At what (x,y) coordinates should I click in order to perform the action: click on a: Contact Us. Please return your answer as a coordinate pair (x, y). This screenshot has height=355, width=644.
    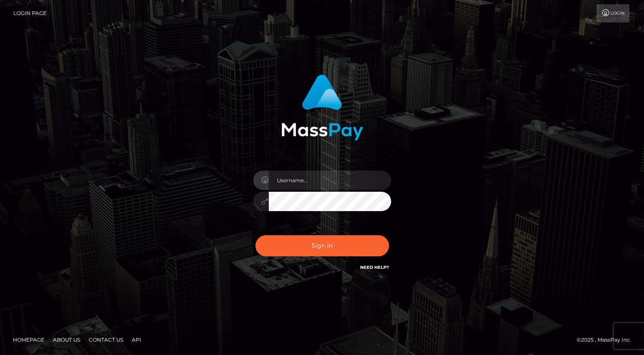
    Looking at the image, I should click on (106, 339).